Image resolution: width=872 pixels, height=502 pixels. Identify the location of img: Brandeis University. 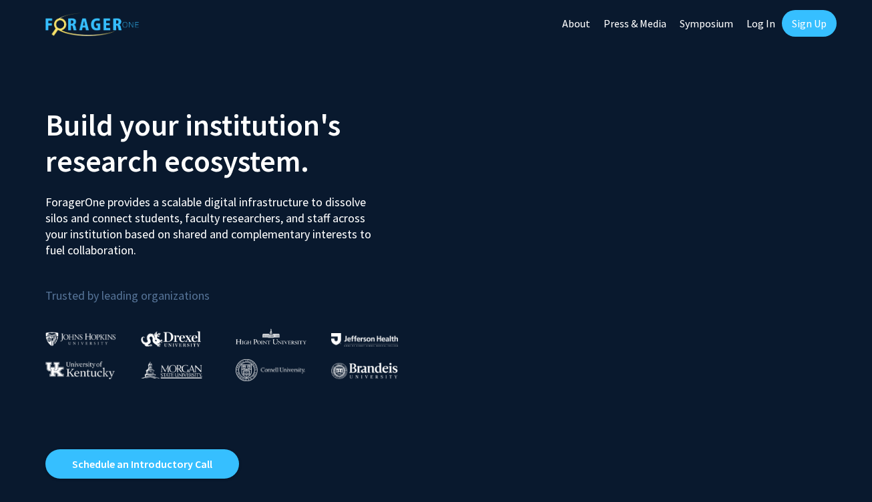
(364, 370).